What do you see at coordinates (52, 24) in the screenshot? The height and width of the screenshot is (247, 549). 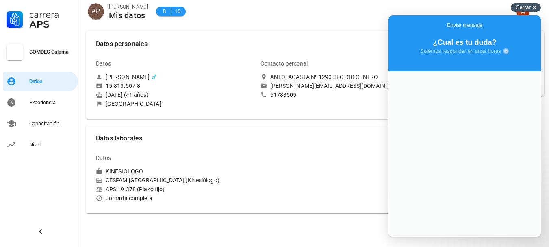 I see `div: APS` at bounding box center [52, 24].